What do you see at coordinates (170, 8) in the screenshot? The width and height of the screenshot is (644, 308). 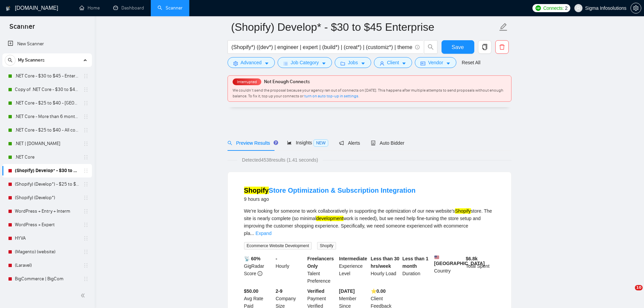 I see `a: searchScanner` at bounding box center [170, 8].